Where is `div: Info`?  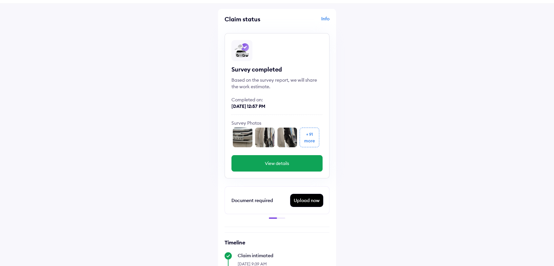 div: Info is located at coordinates (304, 22).